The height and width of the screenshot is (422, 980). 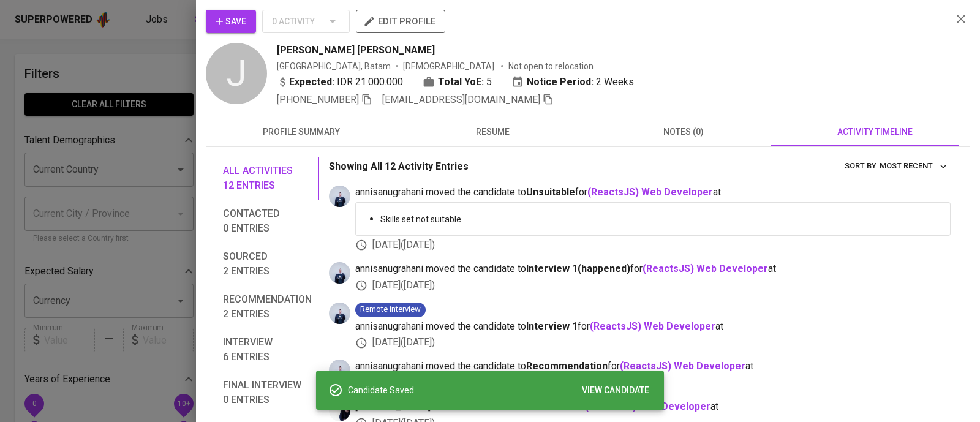 I want to click on div: 2 Weeks, so click(x=573, y=82).